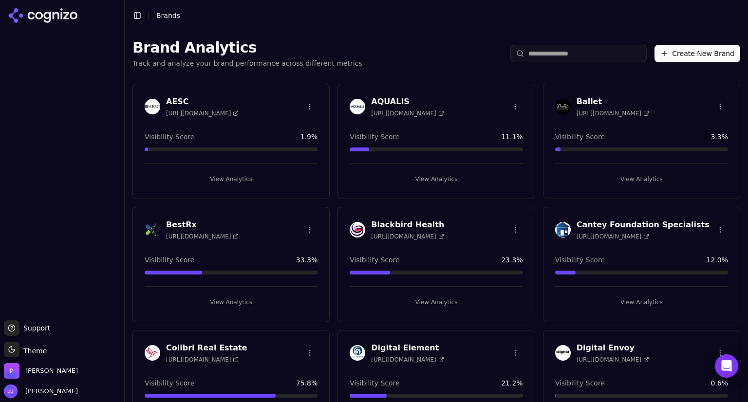 Image resolution: width=748 pixels, height=402 pixels. Describe the element at coordinates (152, 107) in the screenshot. I see `img: AESC` at that location.